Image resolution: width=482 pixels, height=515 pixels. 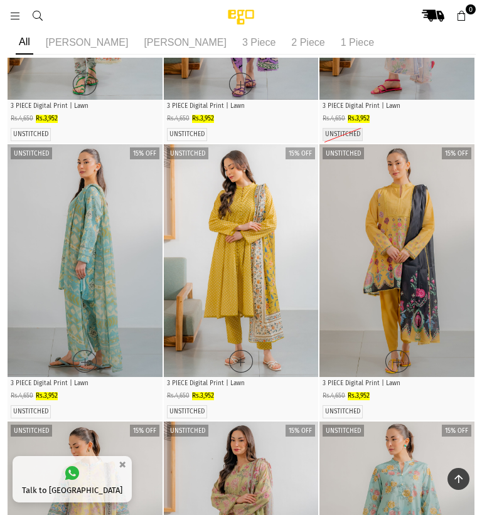 I want to click on img: Charm 3 Piece, so click(x=396, y=260).